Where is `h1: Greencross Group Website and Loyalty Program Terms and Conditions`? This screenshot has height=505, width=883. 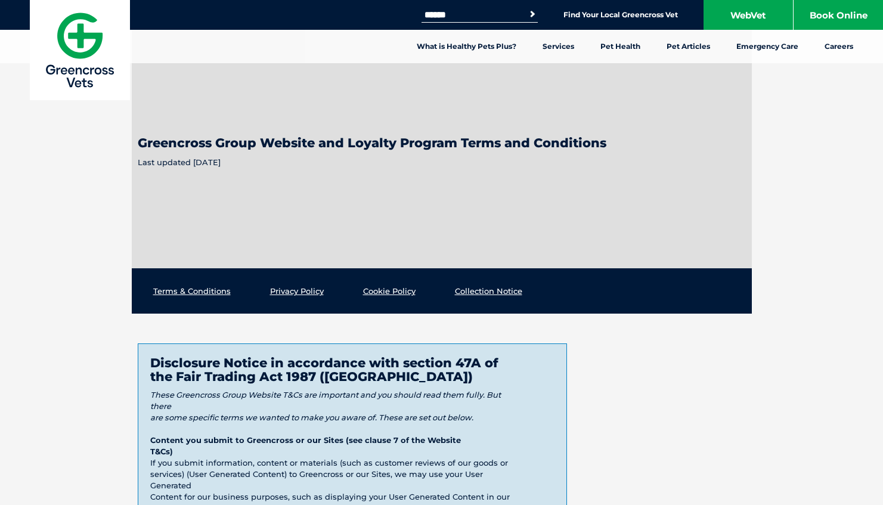
h1: Greencross Group Website and Loyalty Program Terms and Conditions is located at coordinates (442, 140).